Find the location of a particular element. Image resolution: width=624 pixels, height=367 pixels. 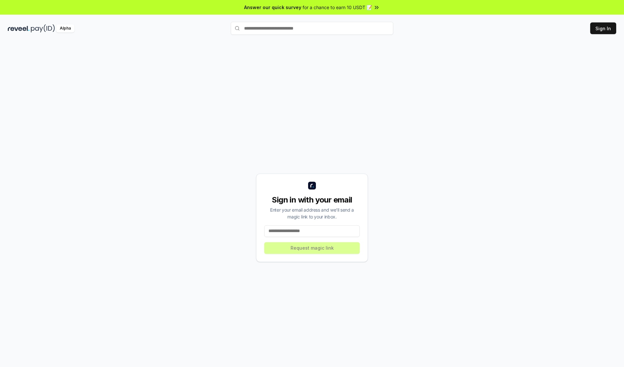

div: Sign in with your email is located at coordinates (312, 200).